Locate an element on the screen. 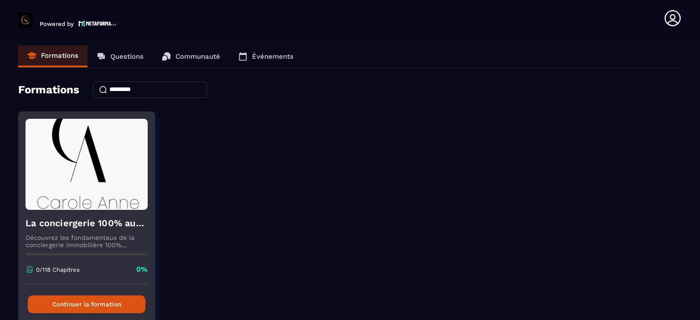 This screenshot has width=700, height=320. h4: La conciergerie 100% automatisée is located at coordinates (87, 223).